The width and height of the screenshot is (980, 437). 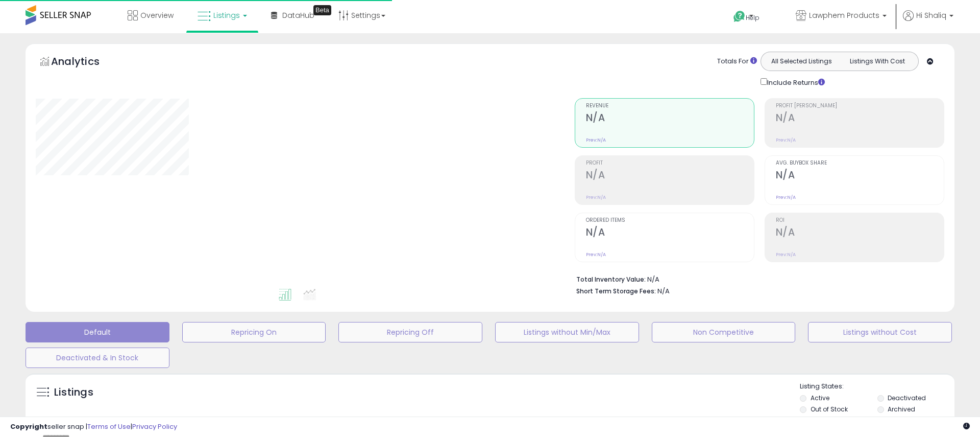 What do you see at coordinates (298, 16) in the screenshot?
I see `span: DataHub` at bounding box center [298, 16].